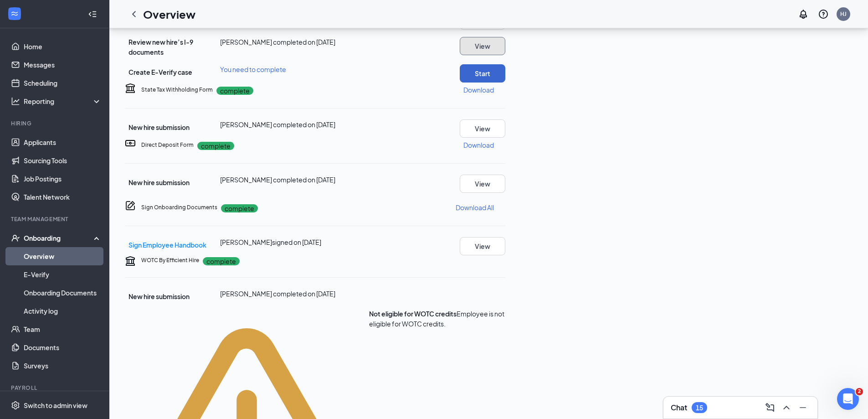 The image size is (868, 419). I want to click on svg: WorkstreamLogo, so click(15, 13).